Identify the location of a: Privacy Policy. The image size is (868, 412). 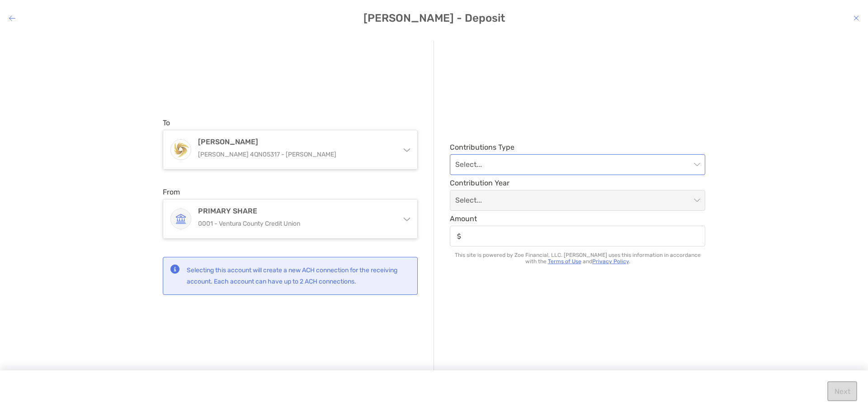
(610, 261).